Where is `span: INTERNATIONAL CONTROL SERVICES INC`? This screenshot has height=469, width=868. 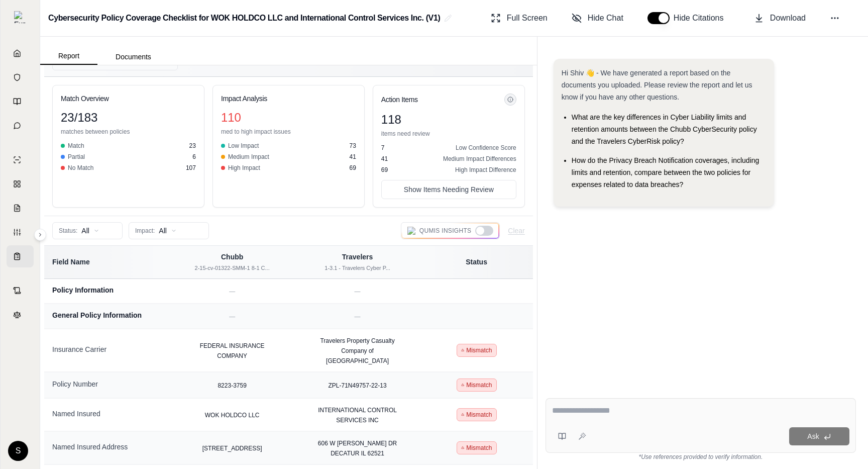
span: INTERNATIONAL CONTROL SERVICES INC is located at coordinates (357, 415).